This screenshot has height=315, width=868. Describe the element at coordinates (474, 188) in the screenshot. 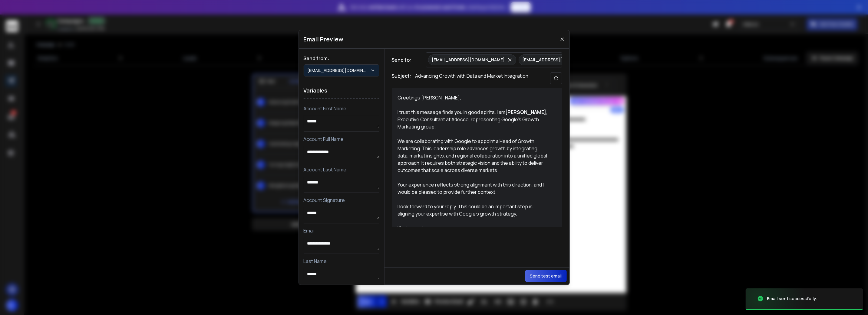

I see `div: Your experience reflects strong alignment with this direction, and I would be pleased to provide ...` at that location.